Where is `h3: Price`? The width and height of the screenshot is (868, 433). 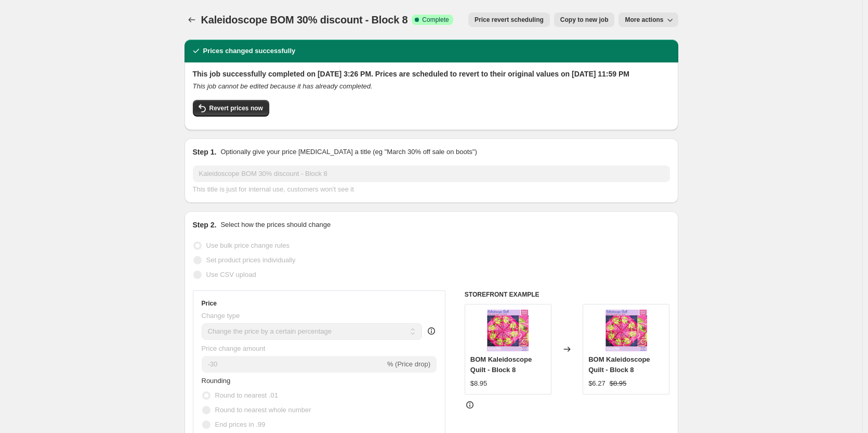
h3: Price is located at coordinates (209, 303).